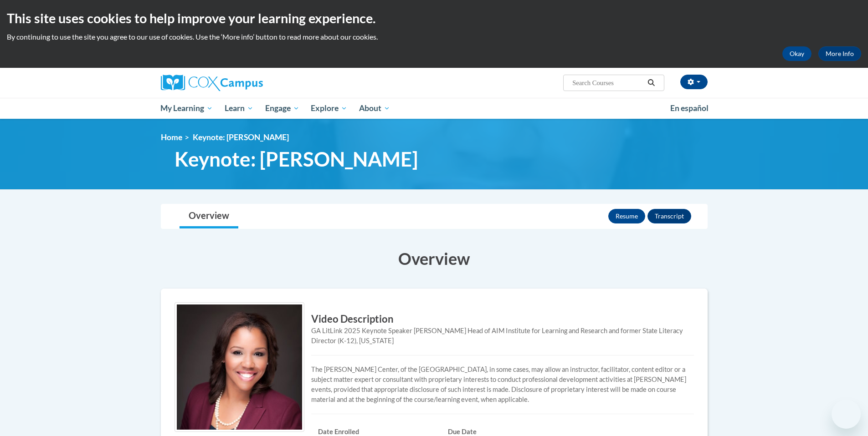 This screenshot has width=868, height=436. Describe the element at coordinates (329, 108) in the screenshot. I see `span: Explore` at that location.